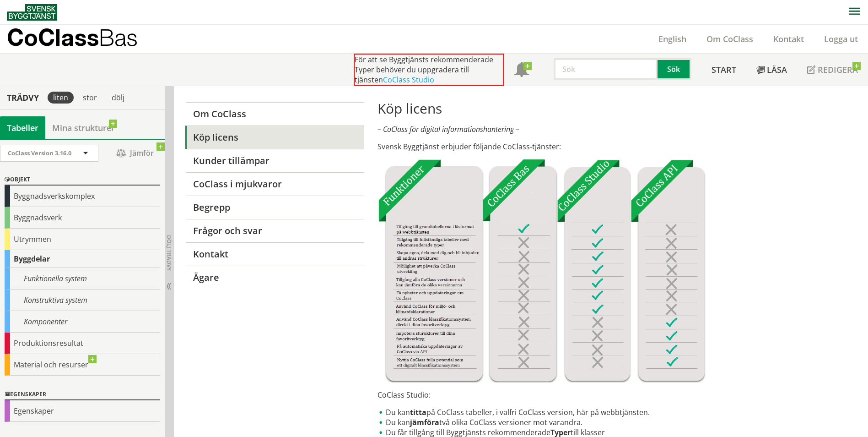 This screenshot has height=437, width=868. I want to click on p: CoClass Studio:, so click(562, 395).